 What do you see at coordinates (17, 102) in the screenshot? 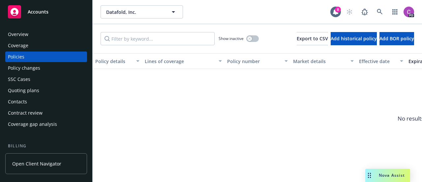
I see `div: Contacts` at bounding box center [17, 102].